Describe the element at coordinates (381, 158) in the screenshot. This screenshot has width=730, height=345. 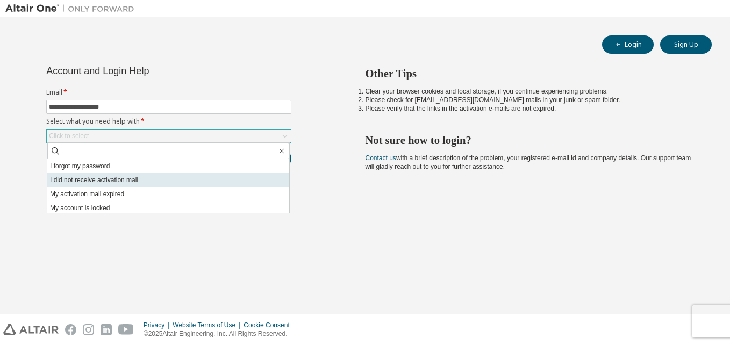
I see `a: Contact us` at that location.